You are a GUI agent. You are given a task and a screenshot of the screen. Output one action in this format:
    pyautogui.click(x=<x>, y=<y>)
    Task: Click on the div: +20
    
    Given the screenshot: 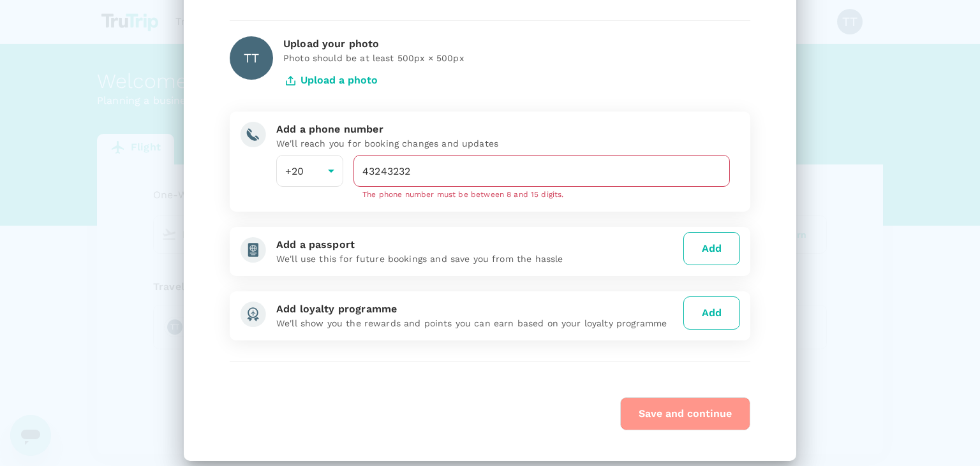 What is the action you would take?
    pyautogui.click(x=310, y=171)
    